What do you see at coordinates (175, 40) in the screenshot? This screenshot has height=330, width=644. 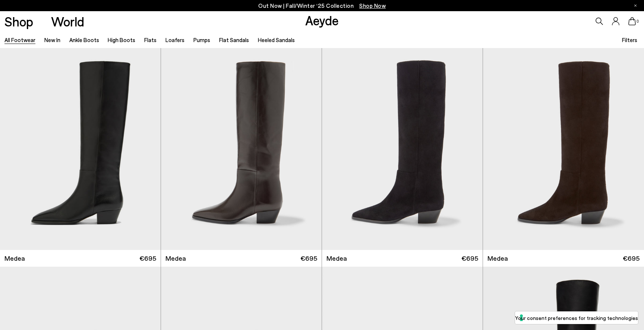 I see `a: Loafers` at bounding box center [175, 40].